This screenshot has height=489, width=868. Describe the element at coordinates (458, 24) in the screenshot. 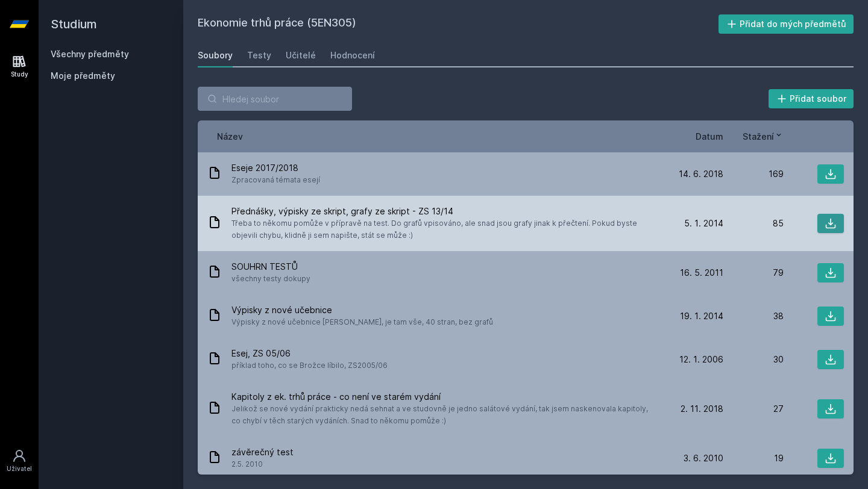

I see `h2: Ekonomie trhů práce (5EN305)` at that location.